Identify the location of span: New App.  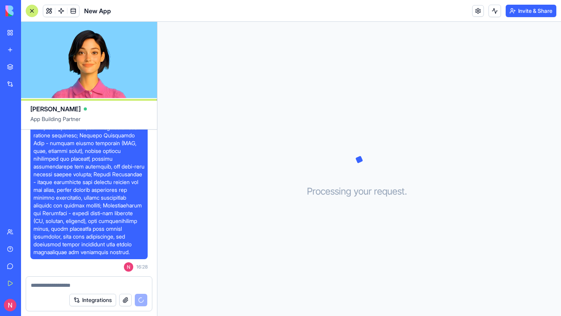
(97, 11).